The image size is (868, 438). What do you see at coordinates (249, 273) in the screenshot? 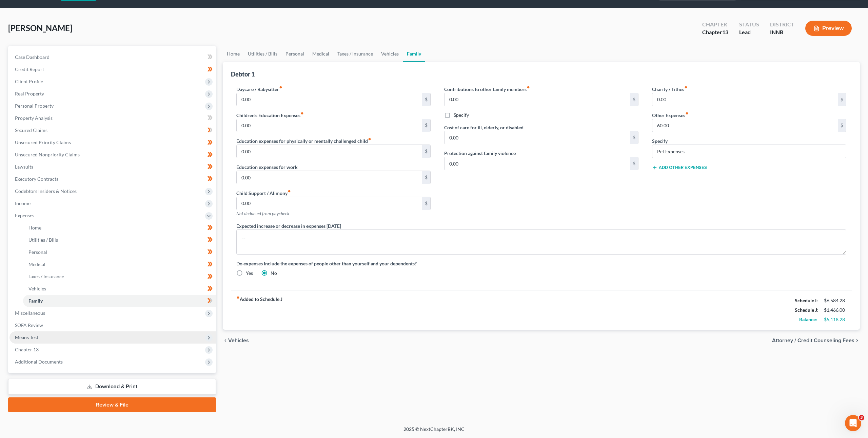
I see `label: Yes` at bounding box center [249, 273].